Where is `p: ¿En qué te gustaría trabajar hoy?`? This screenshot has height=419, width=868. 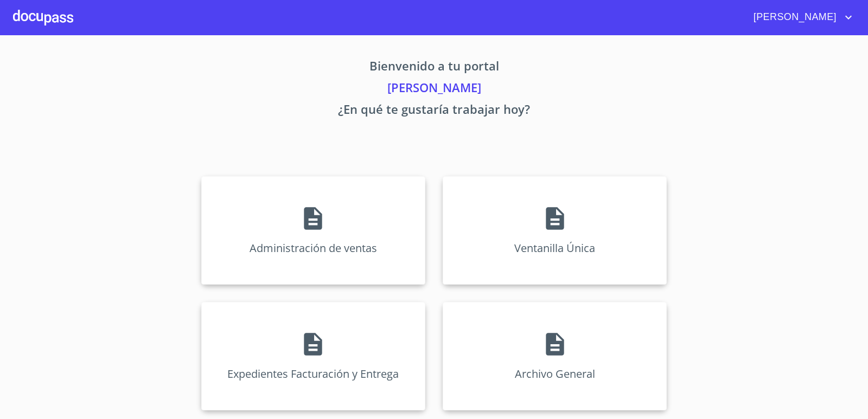 p: ¿En qué te gustaría trabajar hoy? is located at coordinates (434, 111).